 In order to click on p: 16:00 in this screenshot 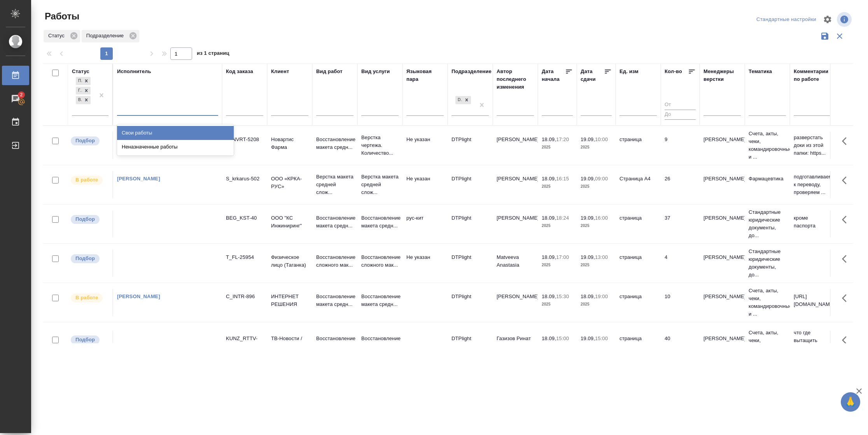, I will do `click(602, 218)`.